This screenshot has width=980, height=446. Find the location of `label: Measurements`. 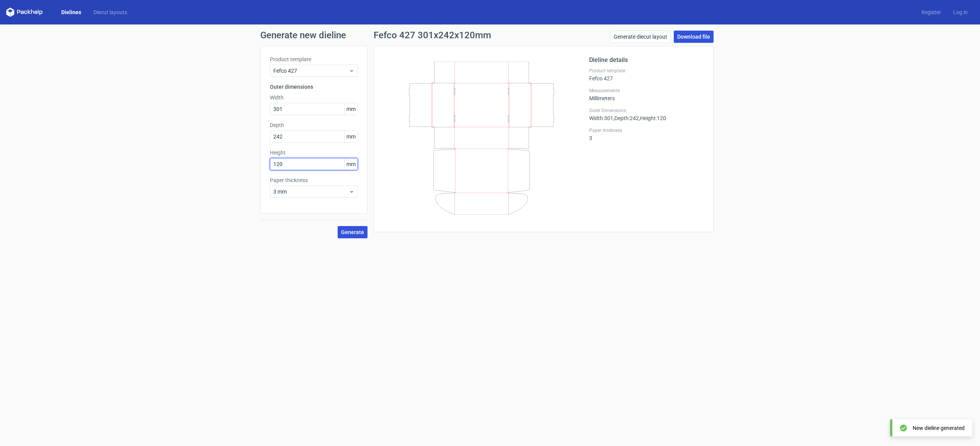

label: Measurements is located at coordinates (646, 90).